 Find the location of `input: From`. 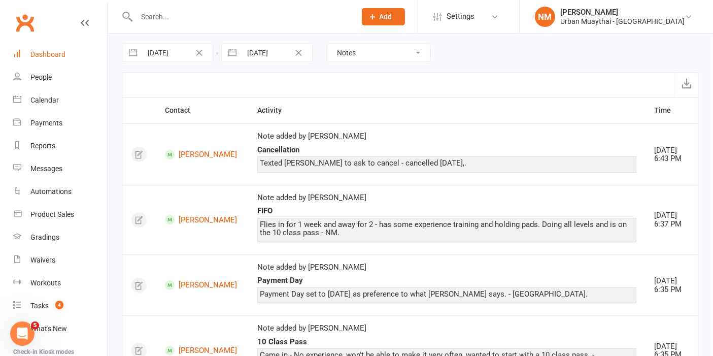

input: From is located at coordinates (177, 53).